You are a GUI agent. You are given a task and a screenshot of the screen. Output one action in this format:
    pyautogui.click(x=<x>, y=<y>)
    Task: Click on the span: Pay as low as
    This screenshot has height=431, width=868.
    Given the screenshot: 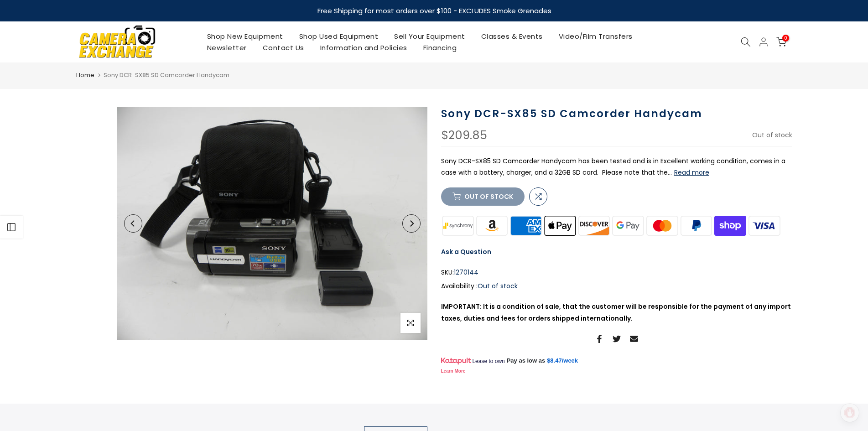 What is the action you would take?
    pyautogui.click(x=526, y=361)
    